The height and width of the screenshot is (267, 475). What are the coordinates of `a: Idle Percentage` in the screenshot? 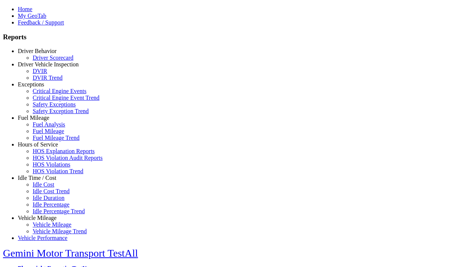 It's located at (51, 204).